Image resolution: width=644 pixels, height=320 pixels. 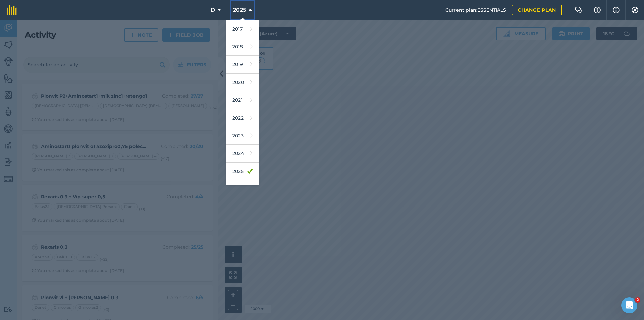 I want to click on a: 2017, so click(x=243, y=29).